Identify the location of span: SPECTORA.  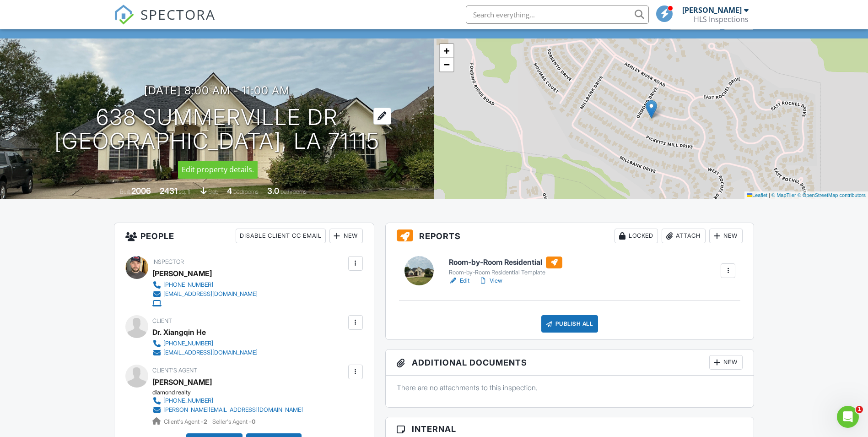
(178, 15).